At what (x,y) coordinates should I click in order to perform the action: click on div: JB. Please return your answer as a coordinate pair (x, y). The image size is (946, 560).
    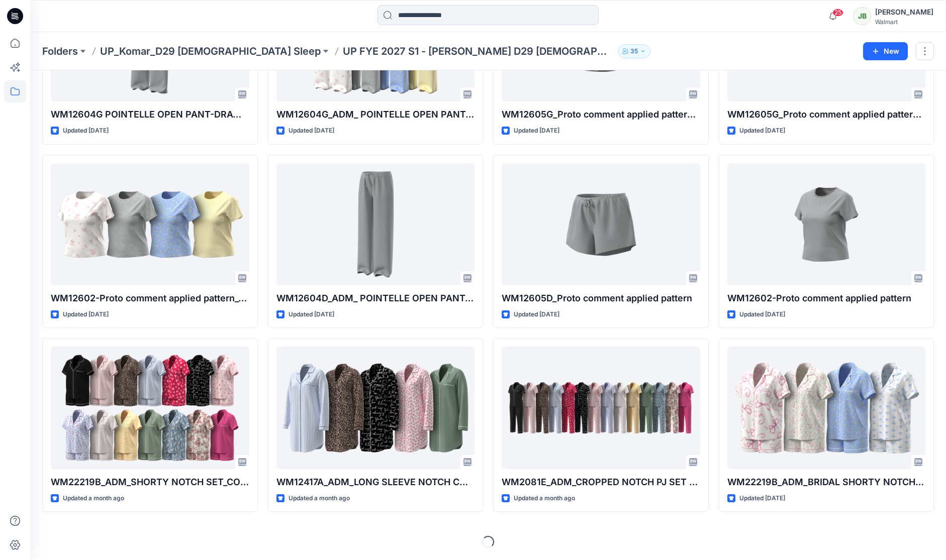
    Looking at the image, I should click on (862, 16).